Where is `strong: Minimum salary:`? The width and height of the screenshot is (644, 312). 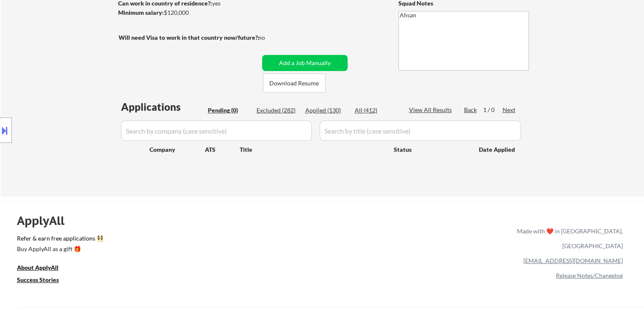
strong: Minimum salary: is located at coordinates (141, 12).